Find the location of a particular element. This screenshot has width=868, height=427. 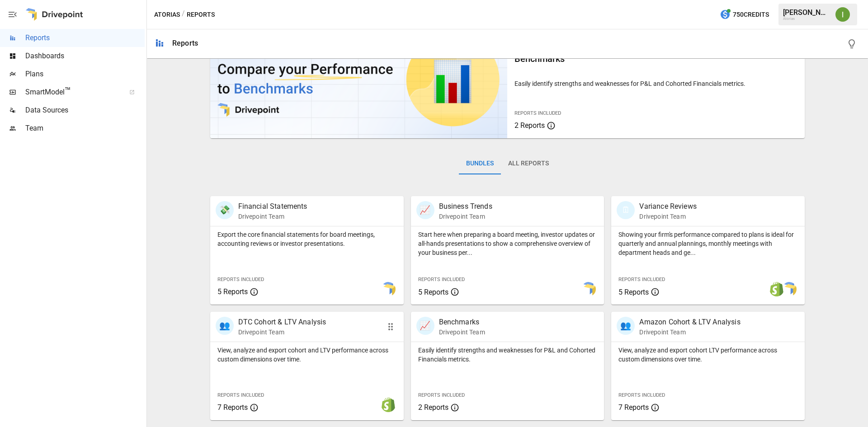

p: Variance Reviews is located at coordinates (668, 206).